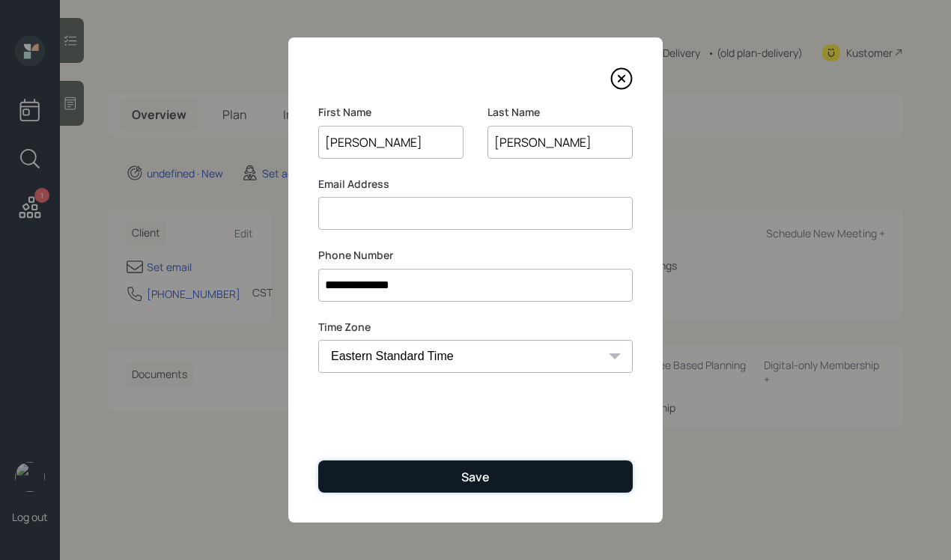 This screenshot has height=560, width=951. I want to click on button: Save, so click(476, 477).